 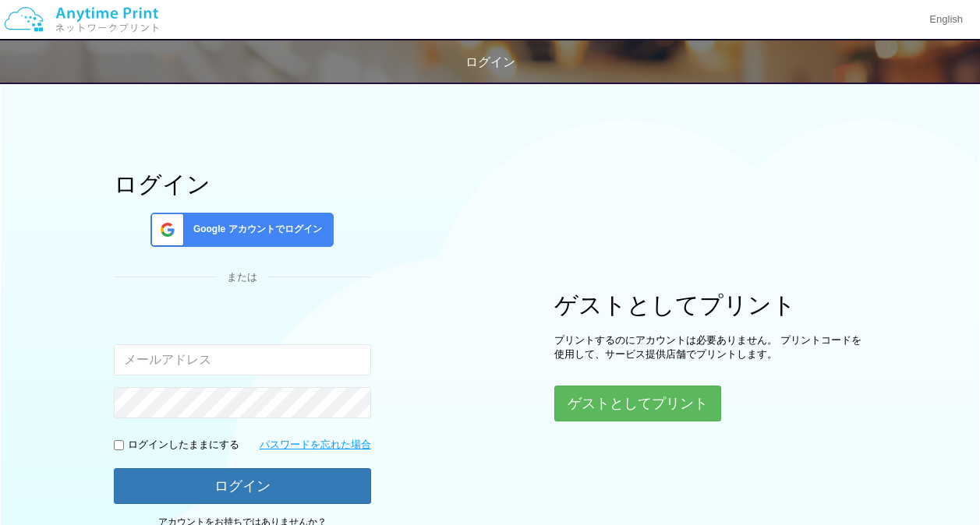 I want to click on p: ログインしたままにする, so click(x=183, y=445).